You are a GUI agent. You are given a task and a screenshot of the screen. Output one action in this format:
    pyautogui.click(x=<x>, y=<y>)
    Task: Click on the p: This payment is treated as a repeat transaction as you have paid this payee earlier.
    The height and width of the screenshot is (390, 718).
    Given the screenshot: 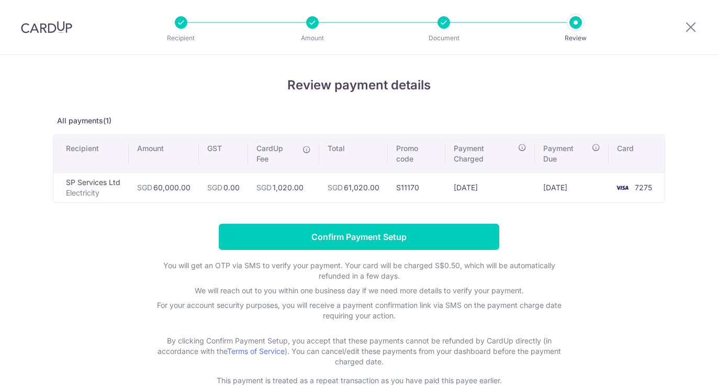 What is the action you would take?
    pyautogui.click(x=359, y=381)
    